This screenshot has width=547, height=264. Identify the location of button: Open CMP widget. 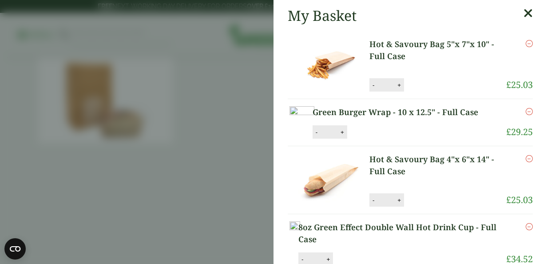
(15, 249).